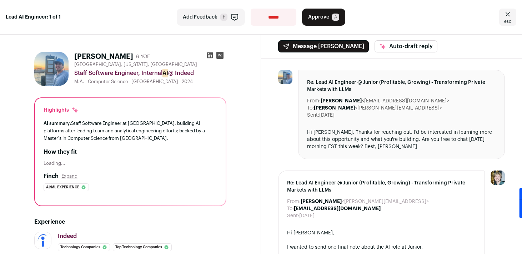 The image size is (522, 254). Describe the element at coordinates (51, 176) in the screenshot. I see `h2: Finch` at that location.